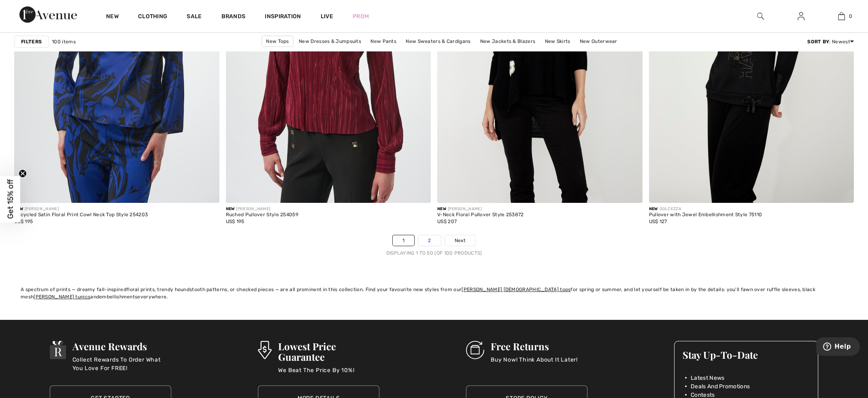  Describe the element at coordinates (81, 215) in the screenshot. I see `div: Recycled Satin Floral Print Cowl Neck Top Style 254203` at that location.